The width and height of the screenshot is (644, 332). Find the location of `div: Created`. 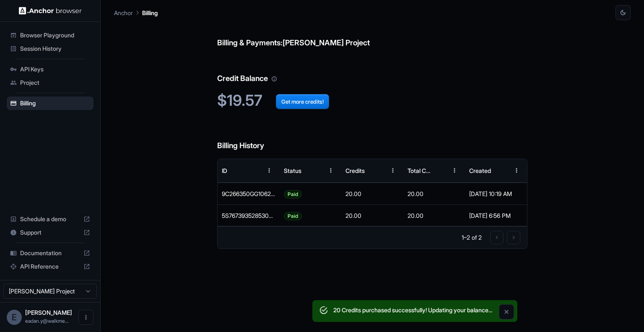

div: Created is located at coordinates (480, 170).